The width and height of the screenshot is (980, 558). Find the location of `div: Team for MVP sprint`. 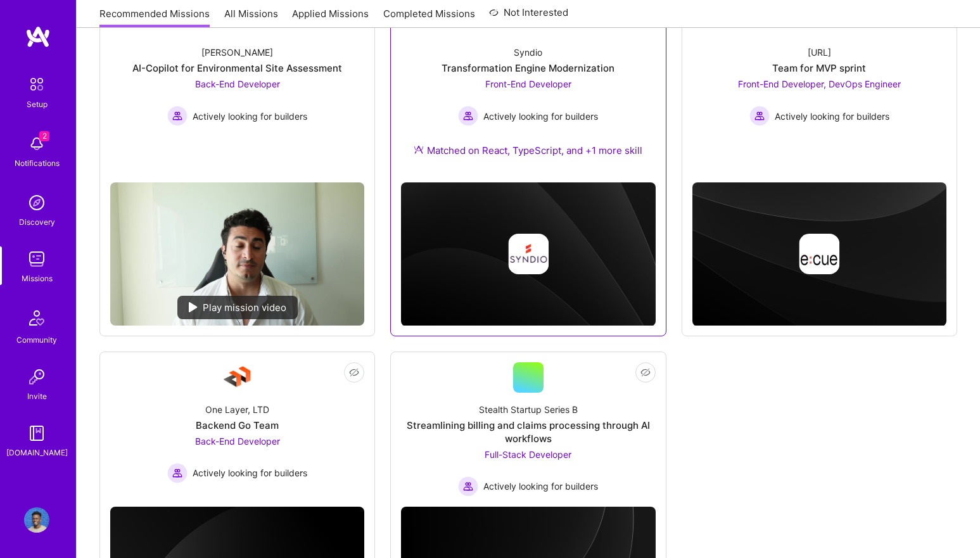

div: Team for MVP sprint is located at coordinates (819, 68).